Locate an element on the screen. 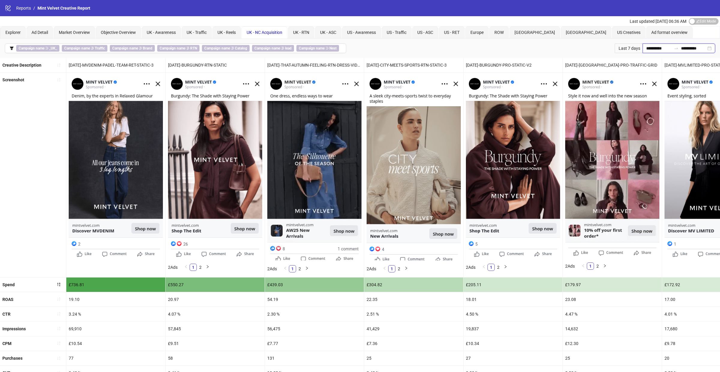 This screenshot has width=720, height=372. div: £550.27 is located at coordinates (215, 285).